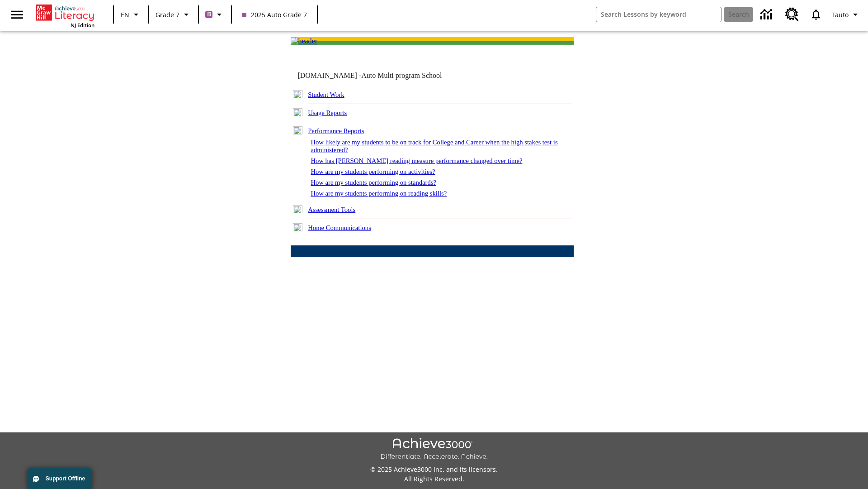  Describe the element at coordinates (298, 130) in the screenshot. I see `img: minus.gif` at that location.